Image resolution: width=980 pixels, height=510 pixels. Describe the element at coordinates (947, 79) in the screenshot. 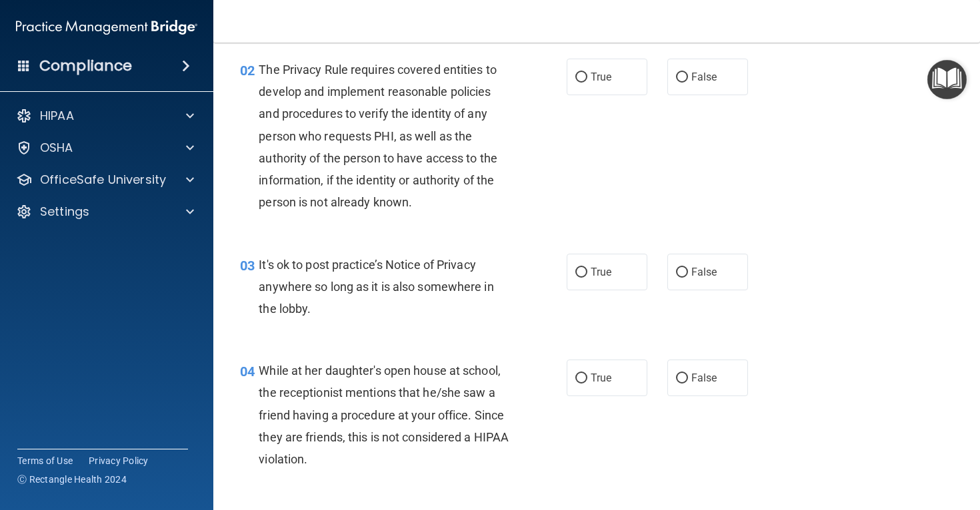

I see `button: Open Resource Center` at that location.